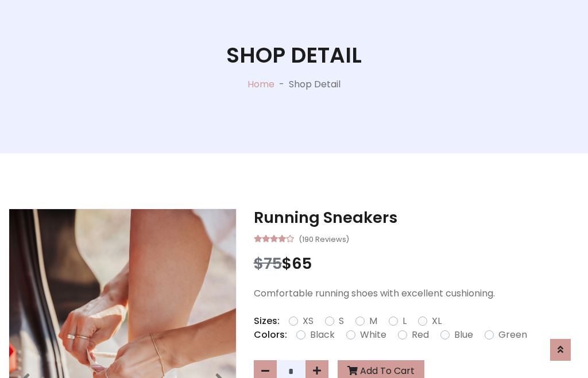 This screenshot has height=378, width=588. Describe the element at coordinates (417, 218) in the screenshot. I see `h3: Running Sneakers` at that location.